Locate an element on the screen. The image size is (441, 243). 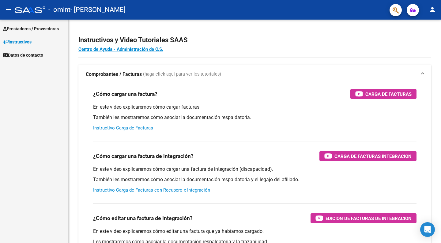
mat-icon: person is located at coordinates (432, 9).